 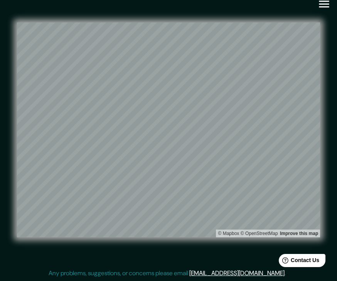 What do you see at coordinates (259, 233) in the screenshot?
I see `a: OpenStreetMap` at bounding box center [259, 233].